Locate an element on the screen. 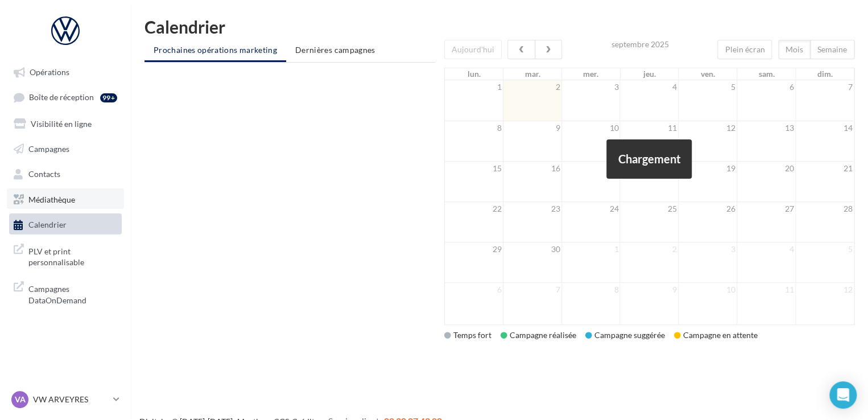 The image size is (868, 420). a: Contacts is located at coordinates (65, 173).